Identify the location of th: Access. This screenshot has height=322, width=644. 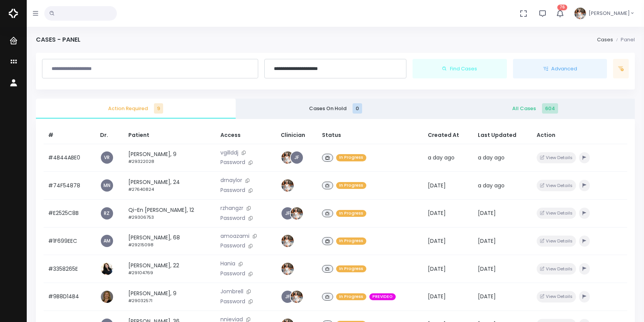
(246, 136).